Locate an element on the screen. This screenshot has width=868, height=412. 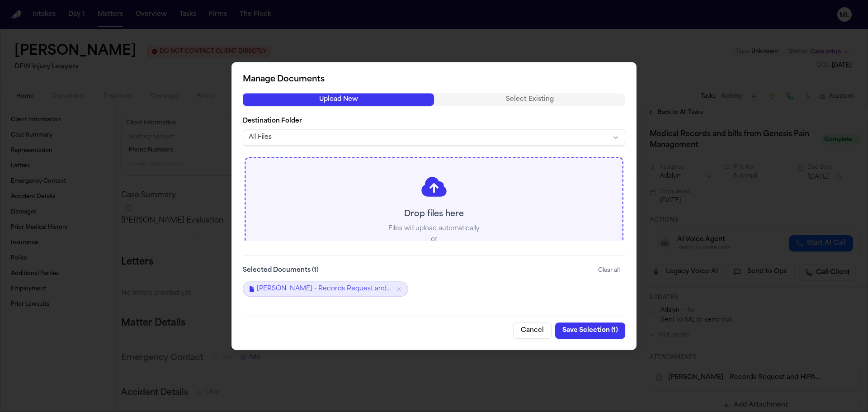
button: Remove L. Gray - Records Request and HIPAA Release to Genesis Pain Management - 8.9.25 is located at coordinates (399, 289).